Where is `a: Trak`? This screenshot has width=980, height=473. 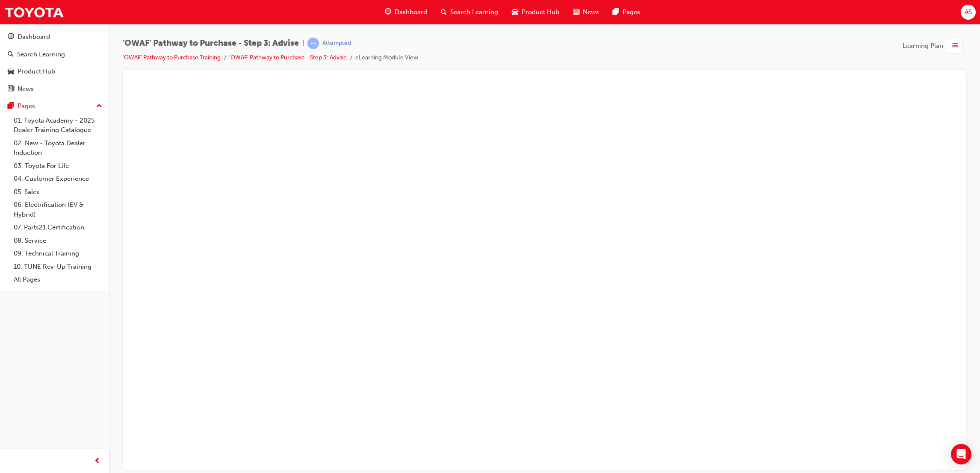
a: Trak is located at coordinates (34, 12).